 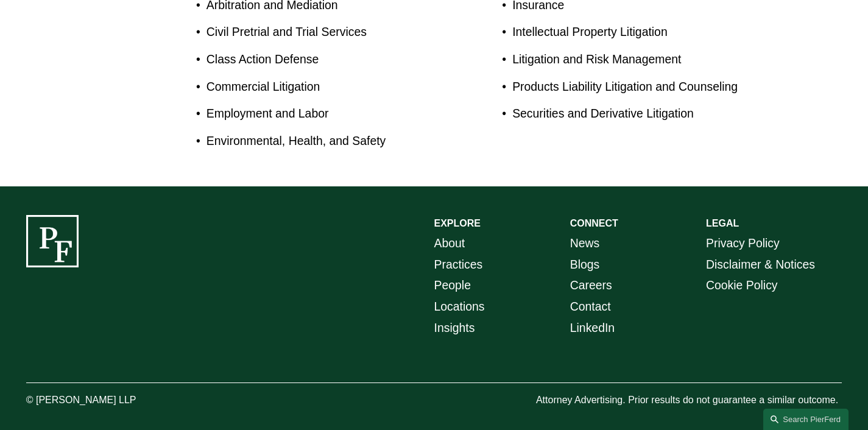 What do you see at coordinates (743, 244) in the screenshot?
I see `a: Privacy Policy` at bounding box center [743, 244].